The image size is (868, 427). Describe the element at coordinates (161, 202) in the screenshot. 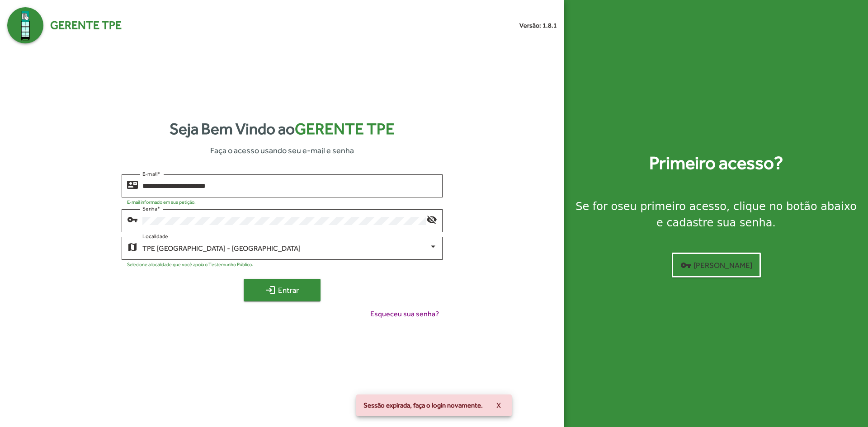

I see `mat-hint: E-mail informado em sua petição.` at that location.